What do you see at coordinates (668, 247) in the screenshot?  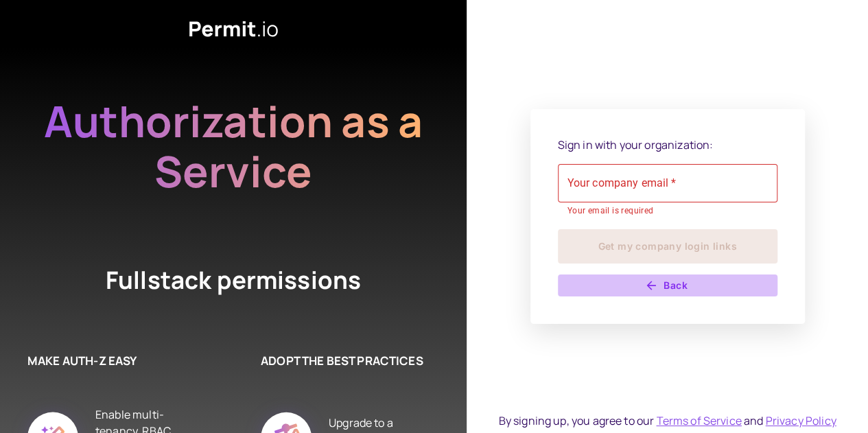 I see `button: Get my company login links` at bounding box center [668, 247].